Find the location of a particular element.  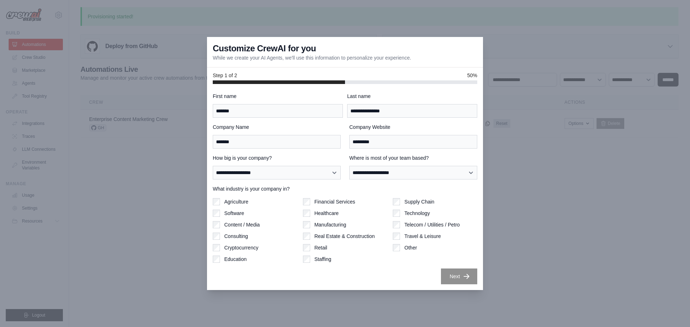

label: Content / Media is located at coordinates (242, 225).